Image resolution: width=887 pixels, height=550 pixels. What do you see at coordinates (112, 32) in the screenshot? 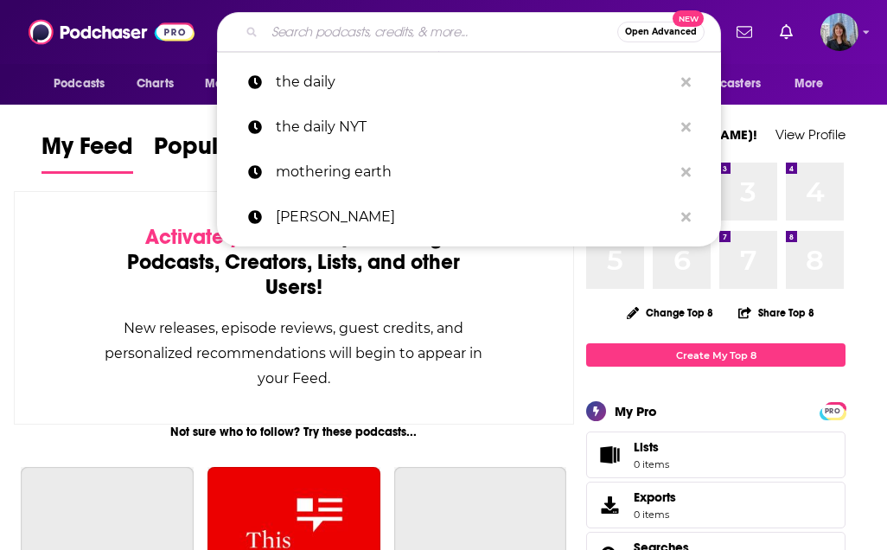
I see `img: Podchaser - Follow, Share and Rate Podcasts` at bounding box center [112, 32].